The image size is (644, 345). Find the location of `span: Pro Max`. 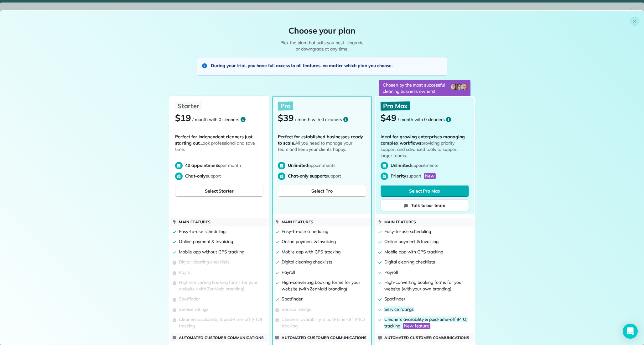

span: Pro Max is located at coordinates (395, 106).